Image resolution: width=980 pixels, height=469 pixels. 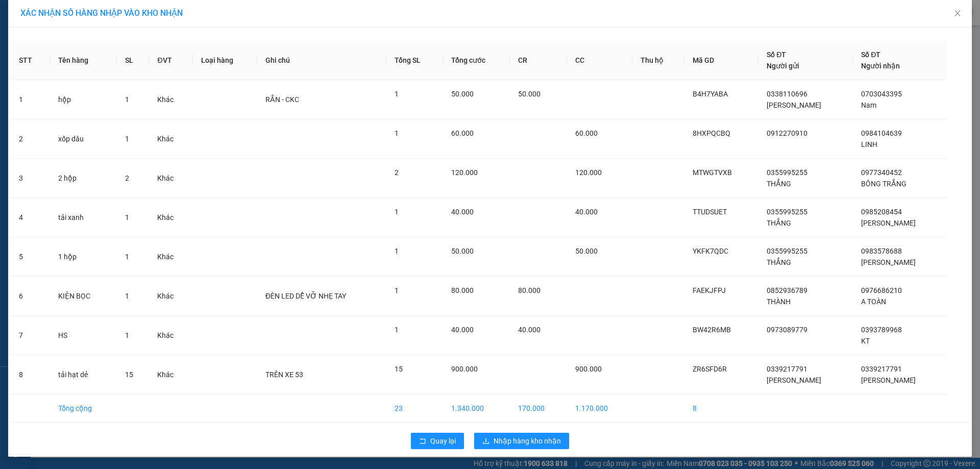 What do you see at coordinates (443, 441) in the screenshot?
I see `span: Quay lại` at bounding box center [443, 441].